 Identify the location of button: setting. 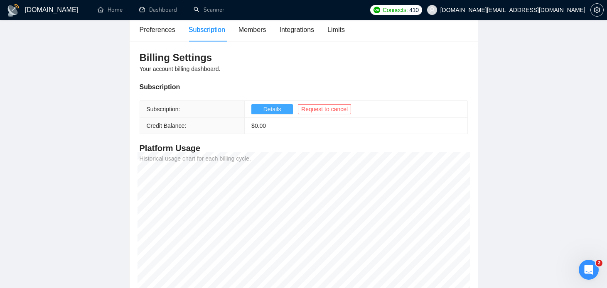
(597, 10).